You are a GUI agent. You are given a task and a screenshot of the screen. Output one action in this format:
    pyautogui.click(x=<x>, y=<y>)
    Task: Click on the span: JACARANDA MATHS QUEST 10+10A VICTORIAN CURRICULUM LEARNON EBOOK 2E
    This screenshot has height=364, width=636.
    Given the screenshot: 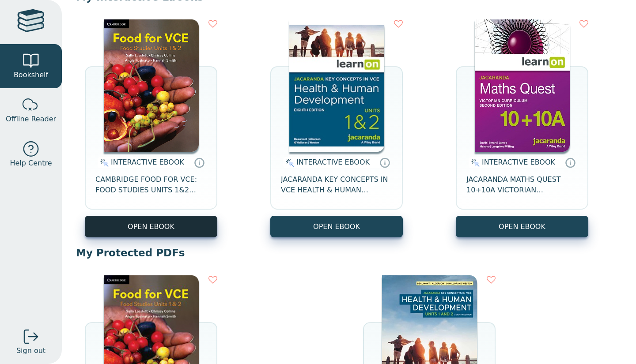 What is the action you would take?
    pyautogui.click(x=522, y=185)
    